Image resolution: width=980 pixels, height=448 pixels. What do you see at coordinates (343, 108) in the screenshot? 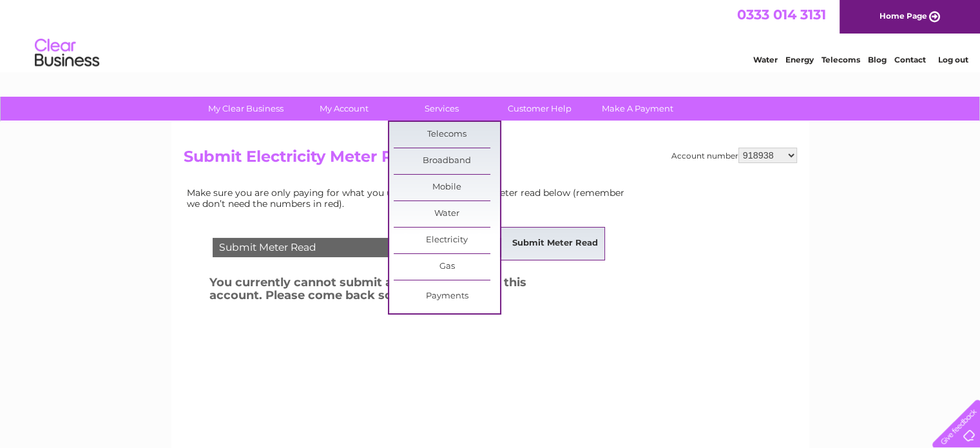
I see `a: My Account` at bounding box center [343, 108].